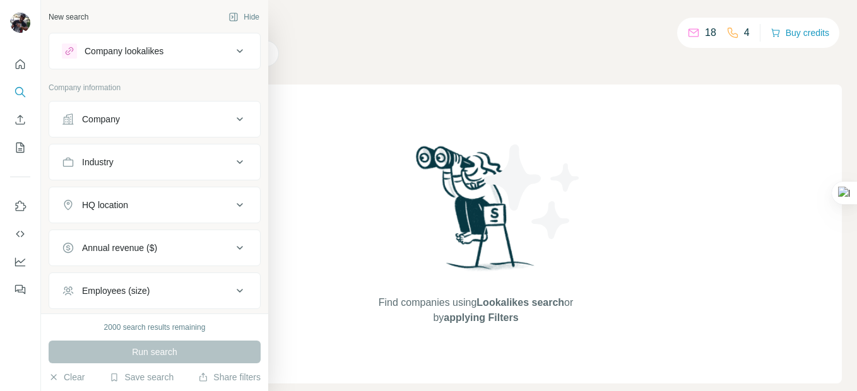 Image resolution: width=857 pixels, height=391 pixels. Describe the element at coordinates (476, 24) in the screenshot. I see `h4: Search` at that location.